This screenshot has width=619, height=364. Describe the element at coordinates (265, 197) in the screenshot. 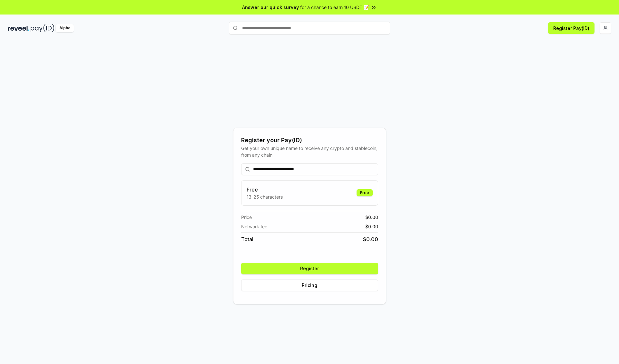

I see `p: 13-25 characters` at that location.